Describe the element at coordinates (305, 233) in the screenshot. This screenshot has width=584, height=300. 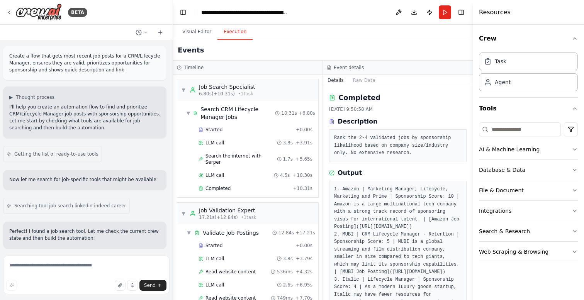
I see `span: + 17.21s` at that location.